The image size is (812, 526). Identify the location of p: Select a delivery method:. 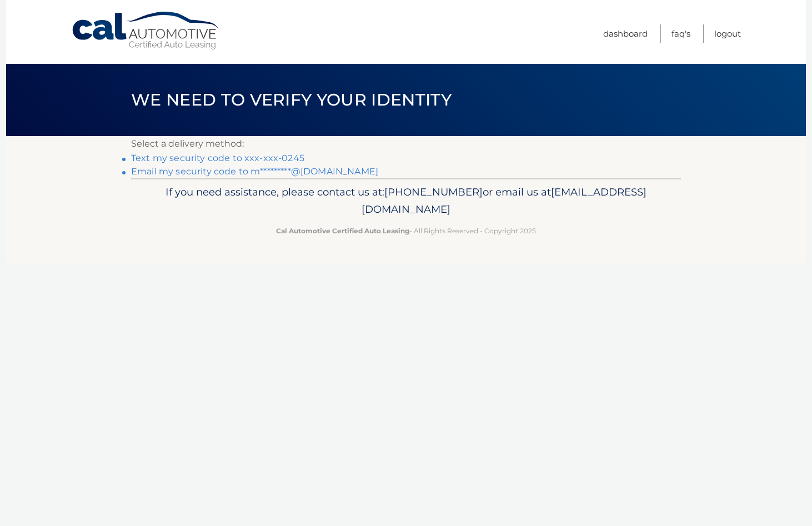
(406, 144).